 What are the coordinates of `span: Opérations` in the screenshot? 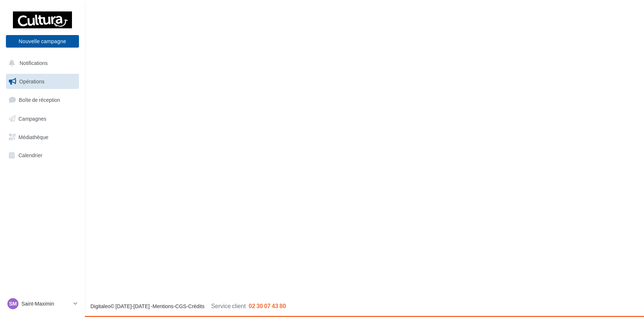 It's located at (32, 81).